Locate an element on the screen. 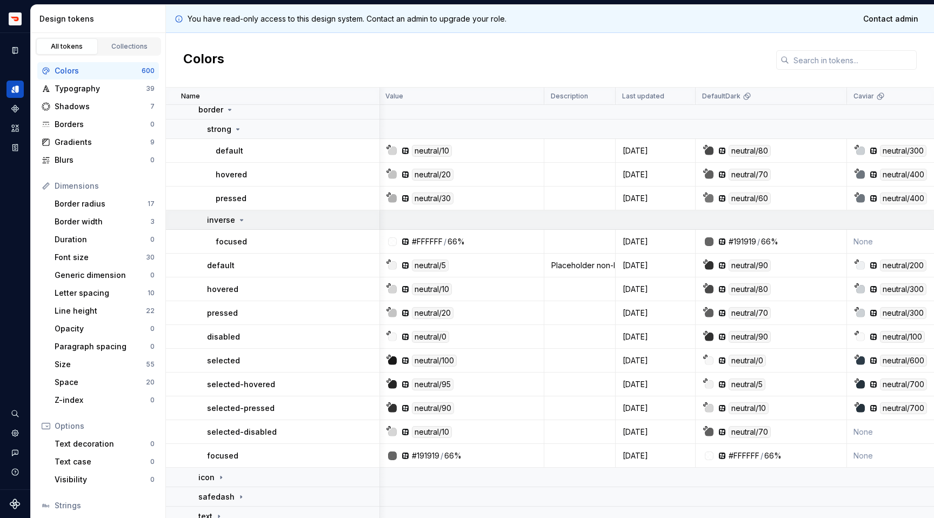 The image size is (934, 518). div: Design tokens is located at coordinates (100, 19).